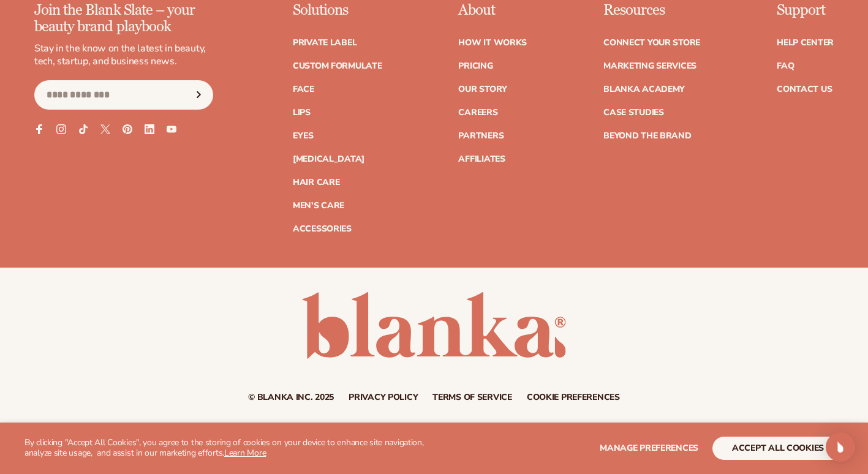 The height and width of the screenshot is (474, 868). What do you see at coordinates (303, 136) in the screenshot?
I see `a: Eyes` at bounding box center [303, 136].